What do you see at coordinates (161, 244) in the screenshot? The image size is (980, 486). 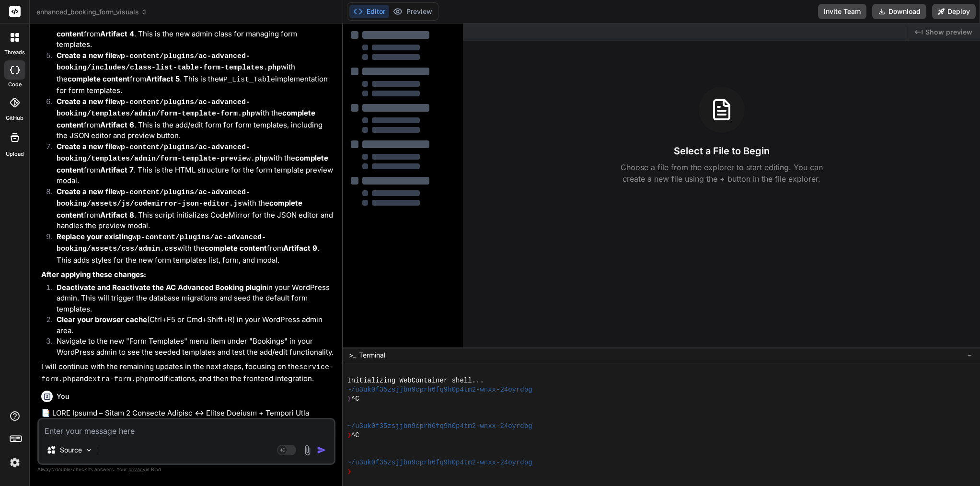 I see `code: wp-content/plugins/ac-advanced-booking/assets/css/admin.css` at bounding box center [161, 244].